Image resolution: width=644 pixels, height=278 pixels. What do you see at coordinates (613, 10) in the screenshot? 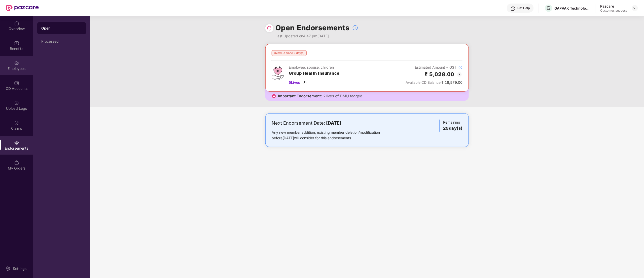
I see `div: Customer_success` at bounding box center [613, 10].